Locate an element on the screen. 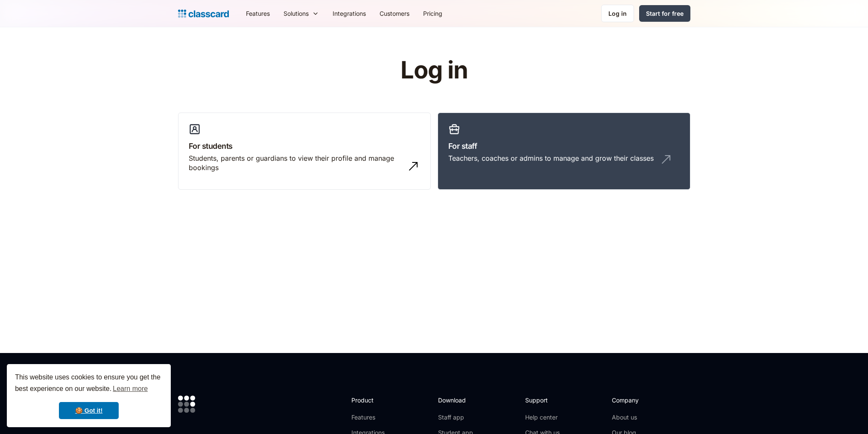  div: cookieconsent is located at coordinates (89, 396).